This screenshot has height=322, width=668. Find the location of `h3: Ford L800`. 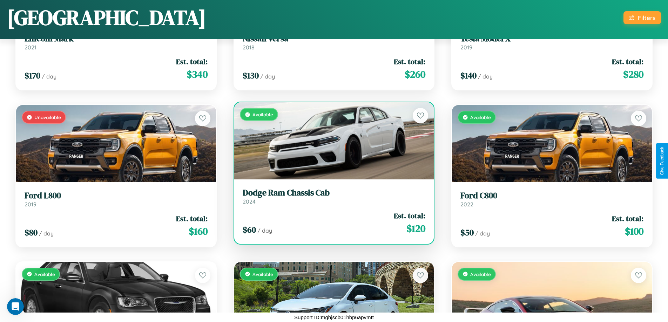

h3: Ford L800 is located at coordinates (116, 196).